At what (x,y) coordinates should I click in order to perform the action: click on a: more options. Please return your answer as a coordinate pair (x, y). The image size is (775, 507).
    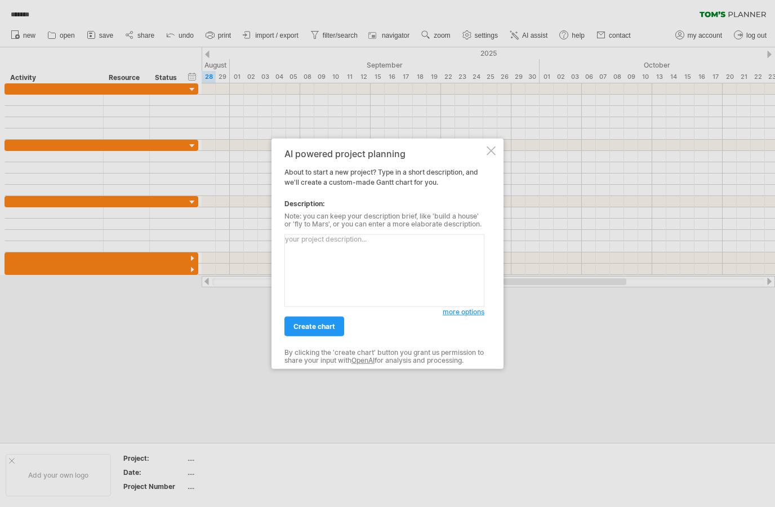
    Looking at the image, I should click on (464, 312).